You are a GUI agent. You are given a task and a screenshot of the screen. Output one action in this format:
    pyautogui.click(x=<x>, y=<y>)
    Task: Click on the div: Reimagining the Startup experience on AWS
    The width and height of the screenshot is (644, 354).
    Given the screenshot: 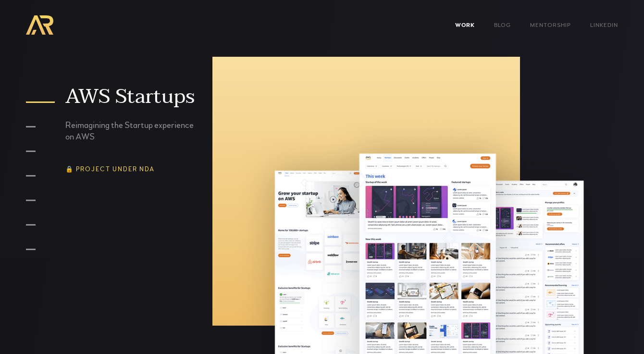 What is the action you would take?
    pyautogui.click(x=131, y=126)
    